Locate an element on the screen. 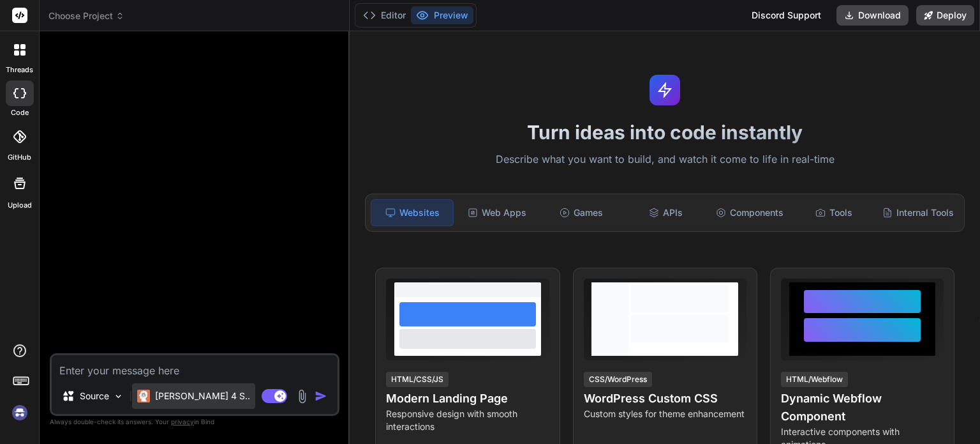 This screenshot has width=980, height=444. p: Custom styles for theme enhancement is located at coordinates (664, 414).